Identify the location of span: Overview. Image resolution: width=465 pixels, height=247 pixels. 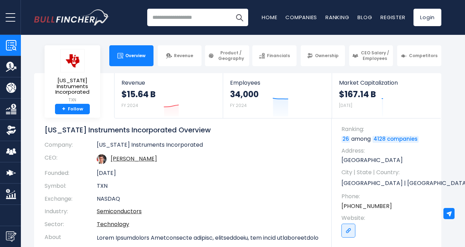
(135, 56).